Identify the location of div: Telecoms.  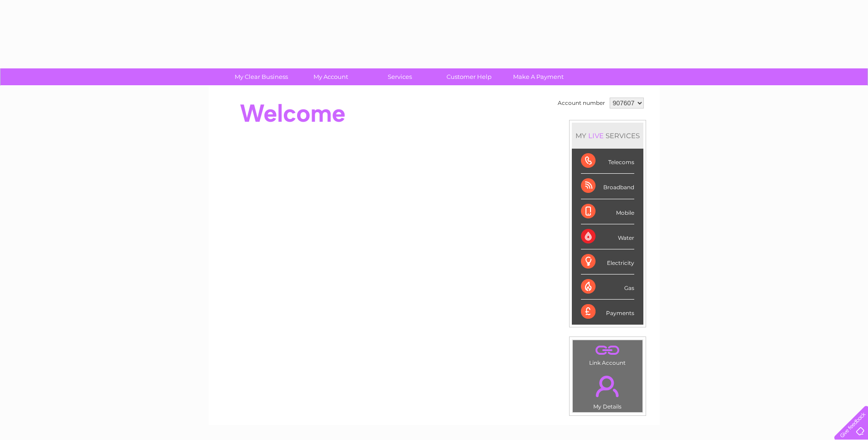
(608, 161).